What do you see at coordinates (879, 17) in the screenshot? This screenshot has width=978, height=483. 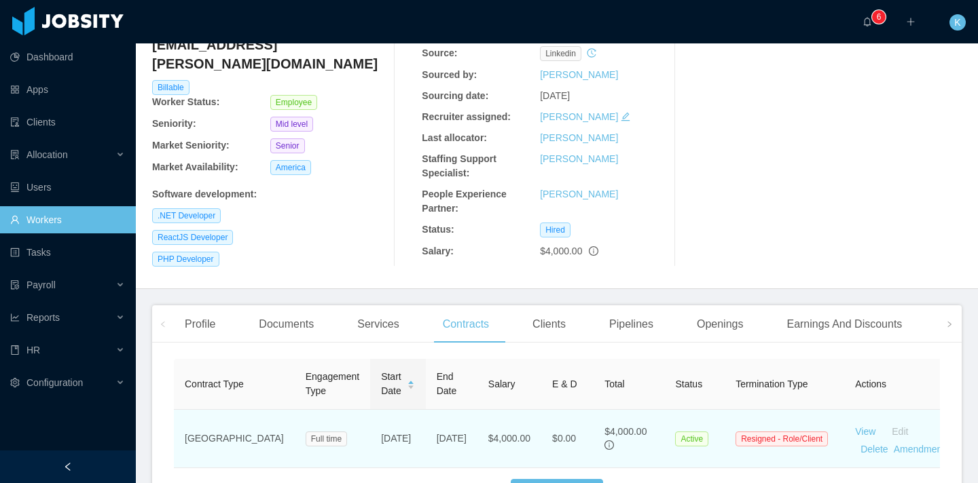 I see `sup: 6` at bounding box center [879, 17].